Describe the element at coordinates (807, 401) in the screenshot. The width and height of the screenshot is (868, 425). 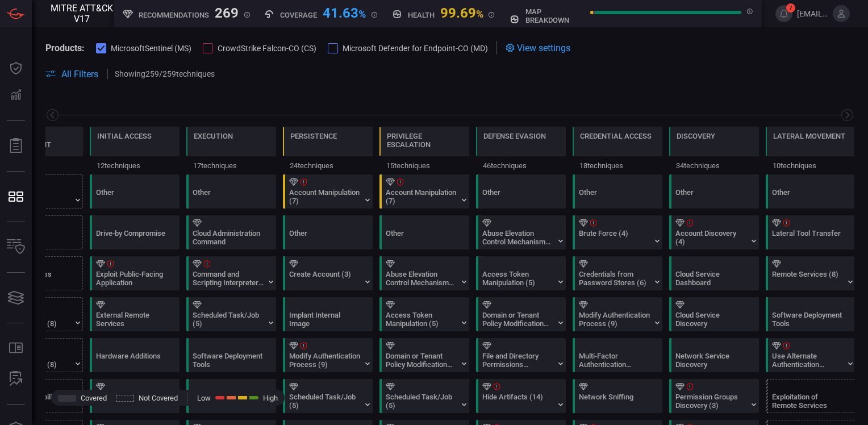
I see `div: Exploitation of Remote Services` at that location.